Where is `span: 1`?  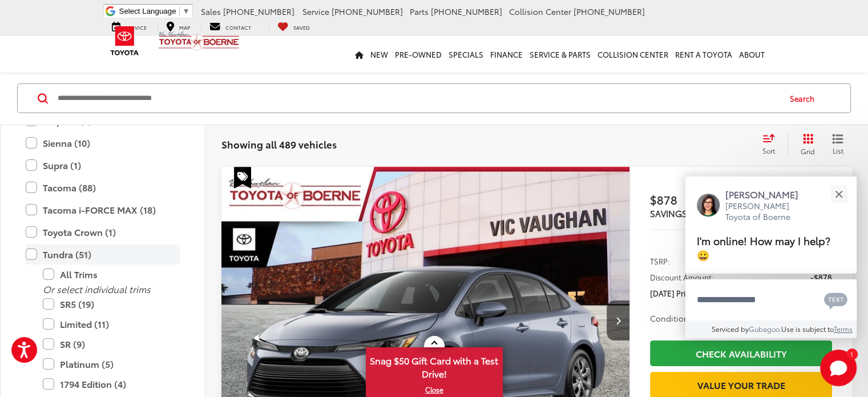 span: 1 is located at coordinates (852, 353).